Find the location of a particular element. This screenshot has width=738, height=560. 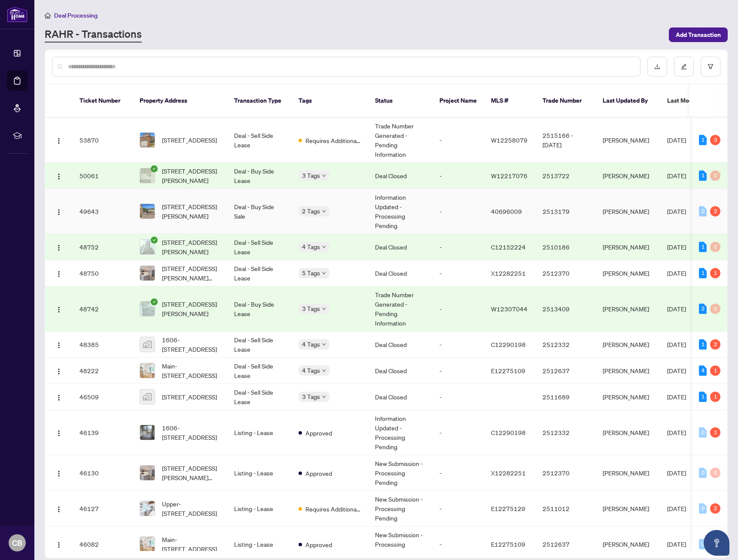

button: filter is located at coordinates (711, 66).